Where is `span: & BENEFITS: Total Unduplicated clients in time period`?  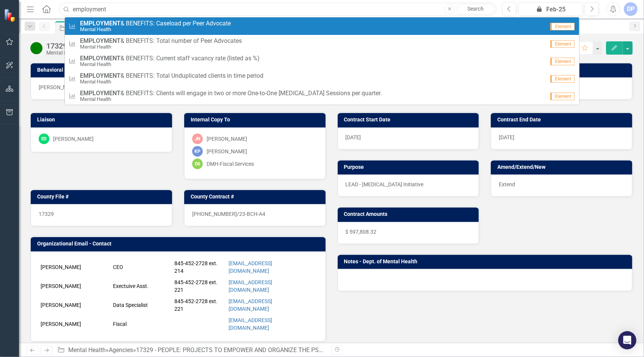 span: & BENEFITS: Total Unduplicated clients in time period is located at coordinates (171, 76).